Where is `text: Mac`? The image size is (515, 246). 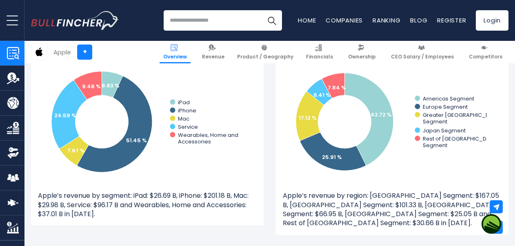
text: Mac is located at coordinates (184, 118).